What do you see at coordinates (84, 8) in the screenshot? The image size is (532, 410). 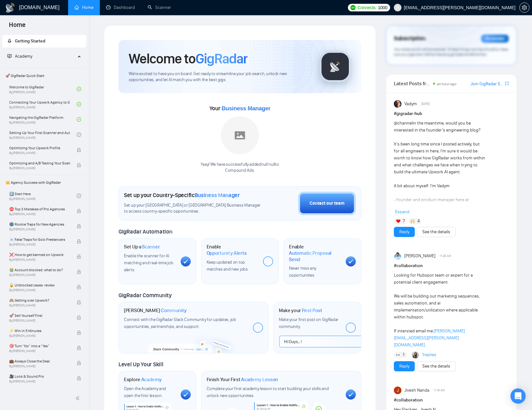 I see `a: homeHome` at bounding box center [84, 8].